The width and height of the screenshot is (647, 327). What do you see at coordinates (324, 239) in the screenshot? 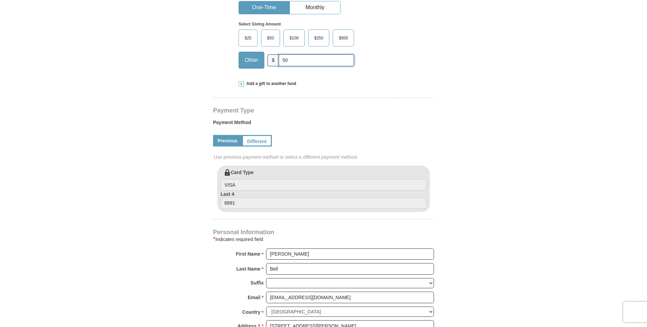
I see `div: Indicates required field` at bounding box center [324, 239].